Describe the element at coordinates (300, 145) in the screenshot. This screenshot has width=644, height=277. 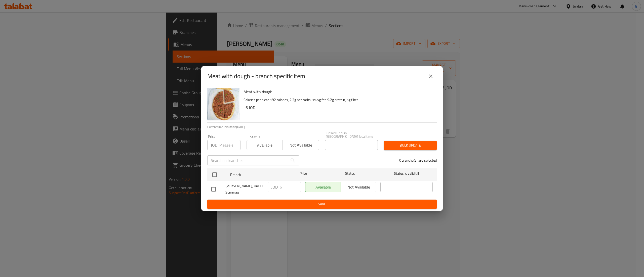
I see `span: Not available` at that location.